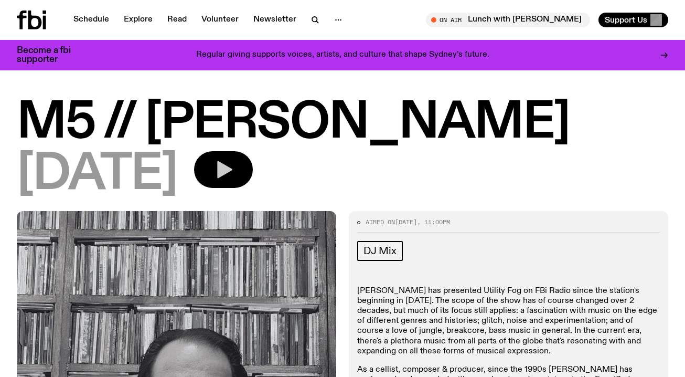 The image size is (685, 377). Describe the element at coordinates (626, 20) in the screenshot. I see `span: Support Us` at that location.